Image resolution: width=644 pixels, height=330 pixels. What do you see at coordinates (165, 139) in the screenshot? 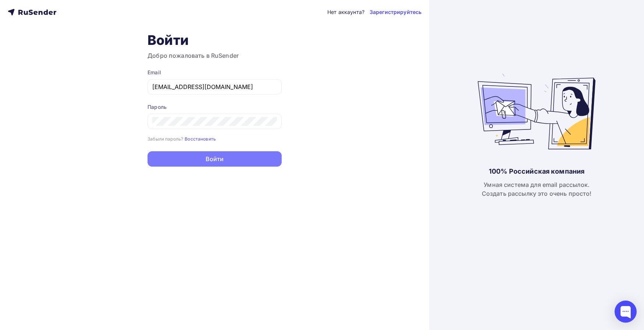
I see `small: Забыли пароль?` at bounding box center [165, 139].